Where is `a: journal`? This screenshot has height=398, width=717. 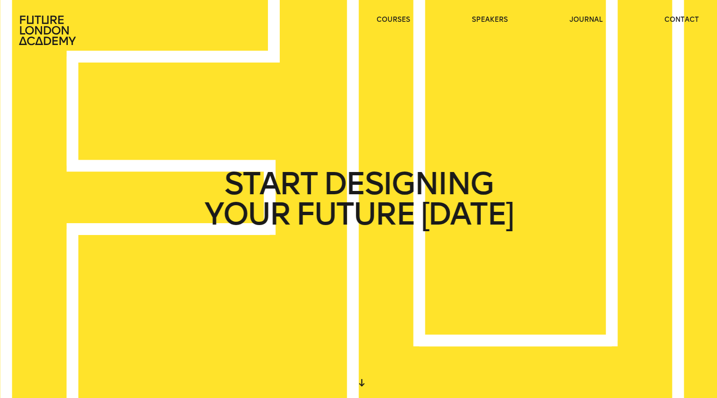
a: journal is located at coordinates (586, 20).